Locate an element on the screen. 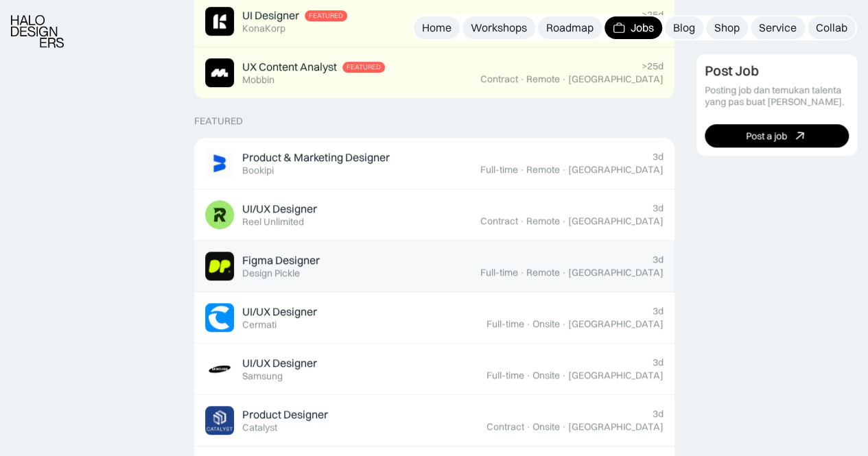 The height and width of the screenshot is (456, 868). div: Jobs is located at coordinates (642, 28).